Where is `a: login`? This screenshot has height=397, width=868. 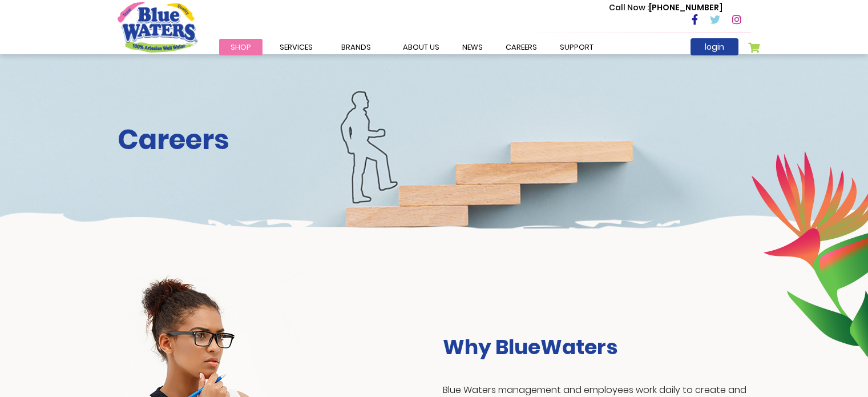
a: login is located at coordinates (715, 47).